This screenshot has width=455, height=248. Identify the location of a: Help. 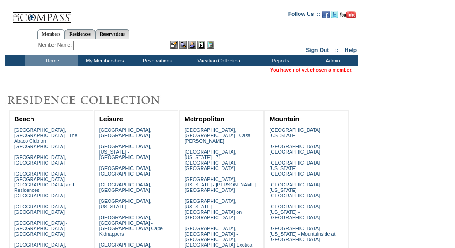
(350, 50).